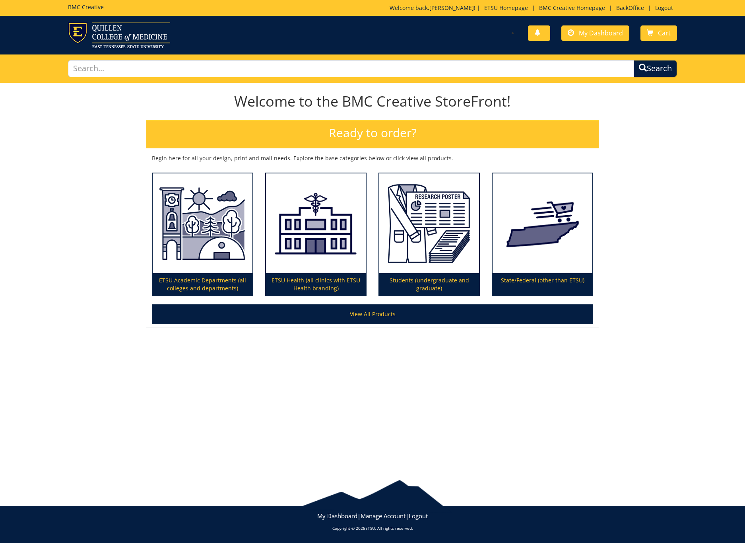 The width and height of the screenshot is (745, 560). What do you see at coordinates (659, 33) in the screenshot?
I see `a: Cart` at bounding box center [659, 33].